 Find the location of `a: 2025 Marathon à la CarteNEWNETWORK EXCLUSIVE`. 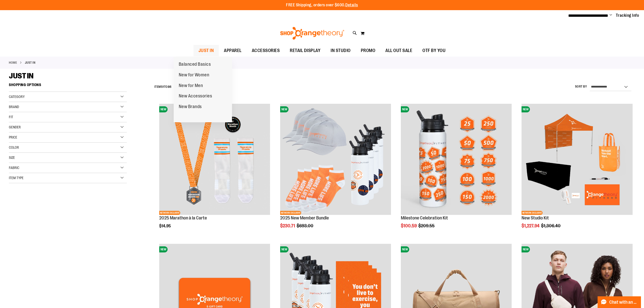

a: 2025 Marathon à la CarteNEWNETWORK EXCLUSIVE is located at coordinates (214, 159).